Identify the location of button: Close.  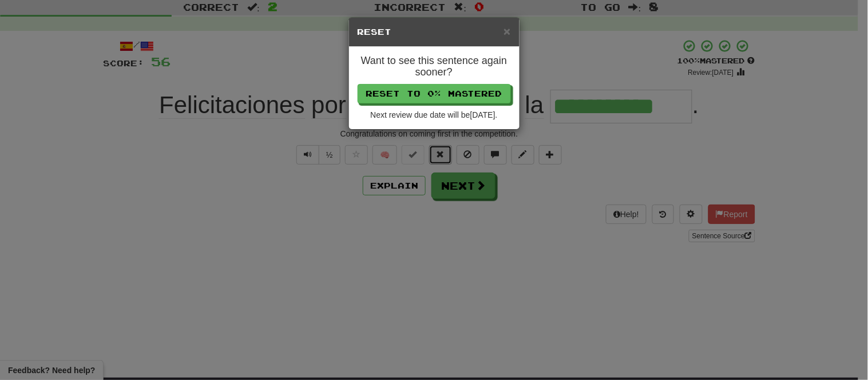
(507, 31).